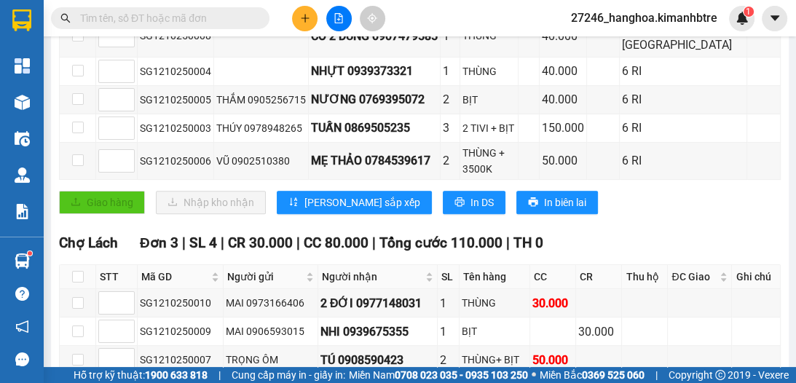  What do you see at coordinates (644, 17) in the screenshot?
I see `span: 27246_hanghoa.kimanhbtre` at bounding box center [644, 17].